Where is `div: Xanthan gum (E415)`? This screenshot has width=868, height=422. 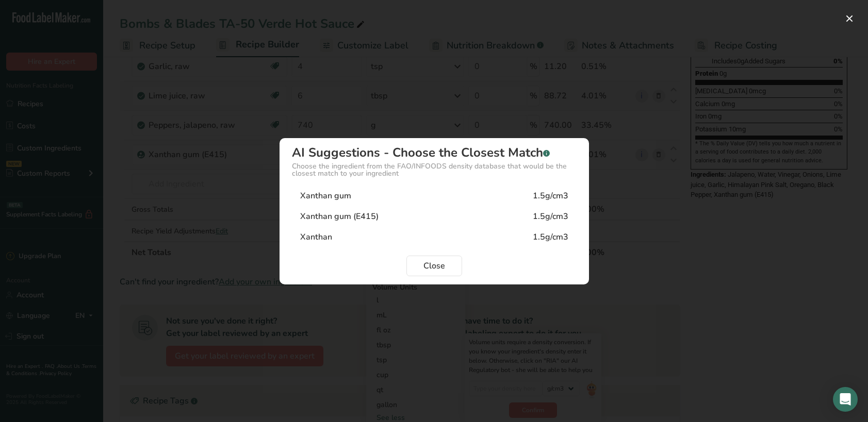
div: Xanthan gum (E415) is located at coordinates (339, 217).